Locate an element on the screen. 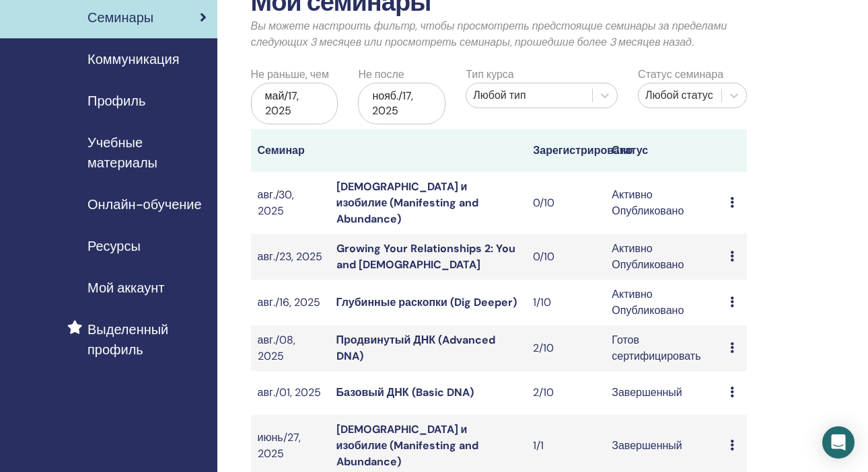 The width and height of the screenshot is (868, 472). td: авг./16, 2025 is located at coordinates (290, 303).